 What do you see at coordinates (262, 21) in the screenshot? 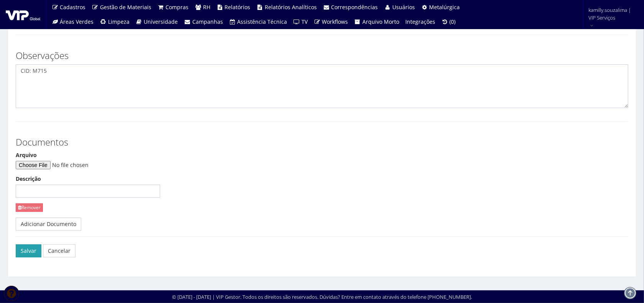
I see `span: Assistência Técnica` at bounding box center [262, 21].